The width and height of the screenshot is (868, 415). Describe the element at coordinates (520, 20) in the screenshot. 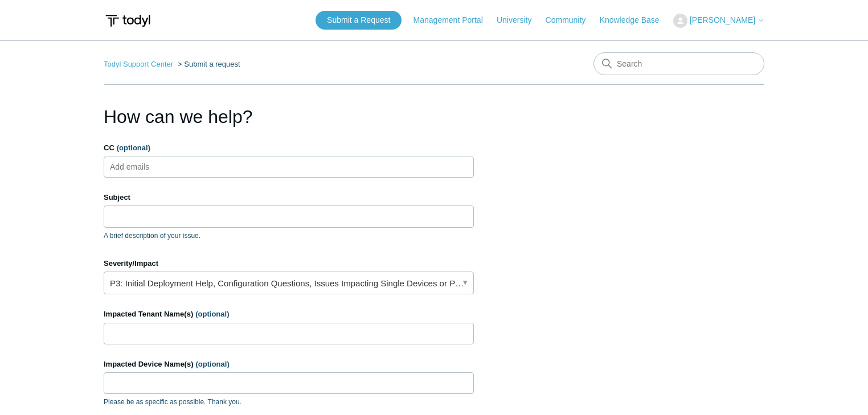

I see `a: University` at that location.